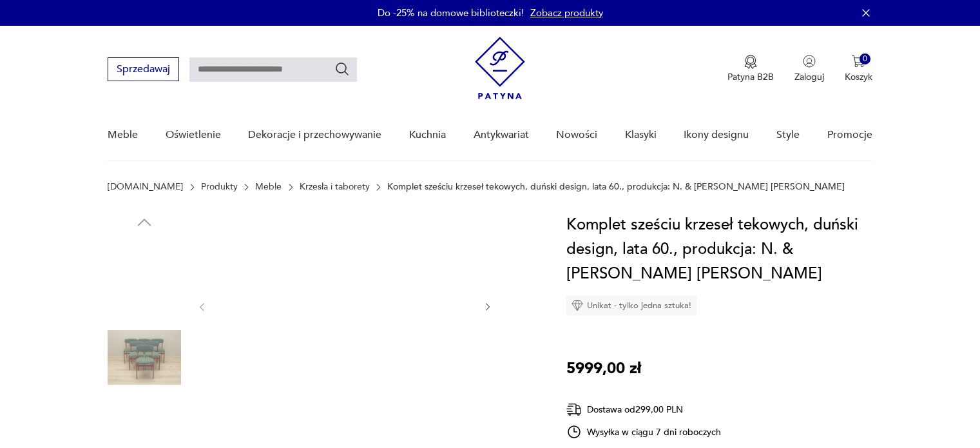 This screenshot has width=980, height=448. Describe the element at coordinates (219, 187) in the screenshot. I see `a: Produkty` at that location.